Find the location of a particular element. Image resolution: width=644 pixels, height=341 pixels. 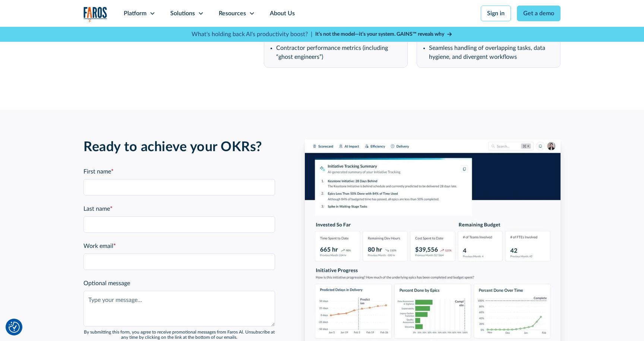

div: Resources is located at coordinates (232, 14).